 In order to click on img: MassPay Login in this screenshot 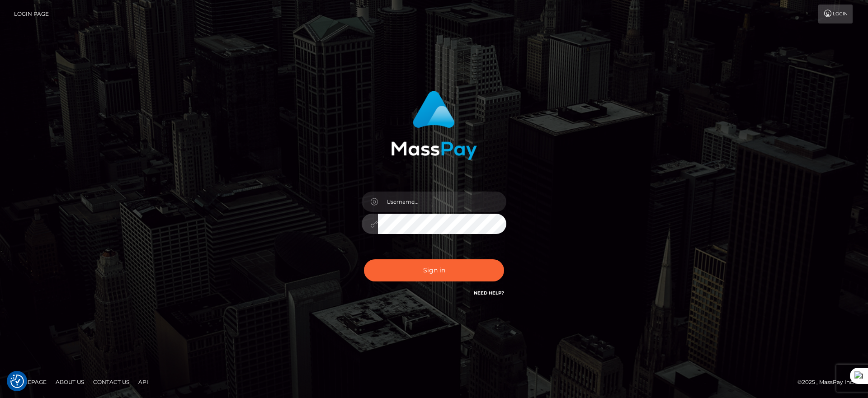, I will do `click(434, 125)`.